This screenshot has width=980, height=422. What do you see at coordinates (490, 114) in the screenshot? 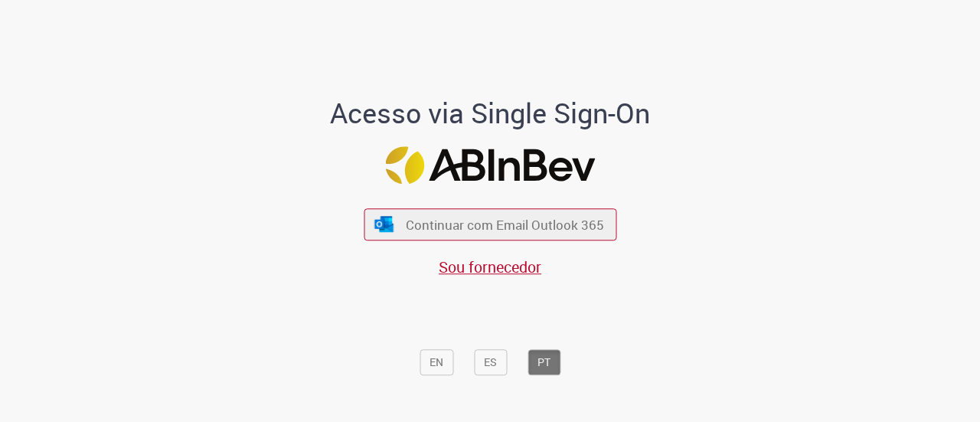
I see `h1: Acesso via Single Sign-On` at bounding box center [490, 114].